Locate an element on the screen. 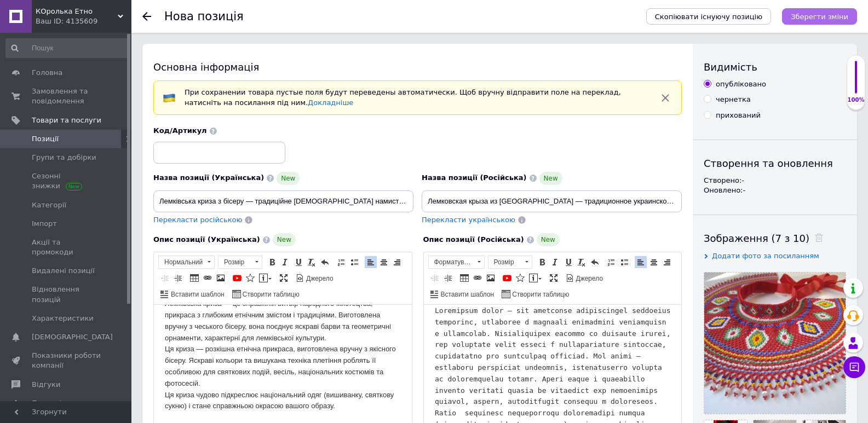 This screenshot has height=423, width=868. span: Покупці is located at coordinates (46, 404).